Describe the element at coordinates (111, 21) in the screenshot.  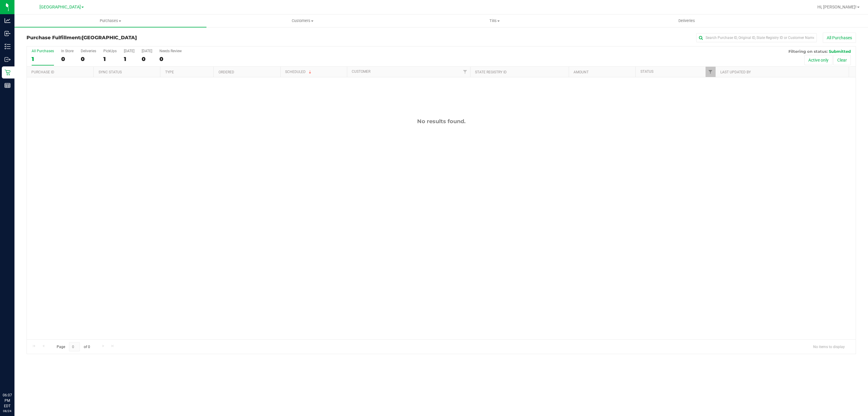
I see `a: Purchases` at that location.